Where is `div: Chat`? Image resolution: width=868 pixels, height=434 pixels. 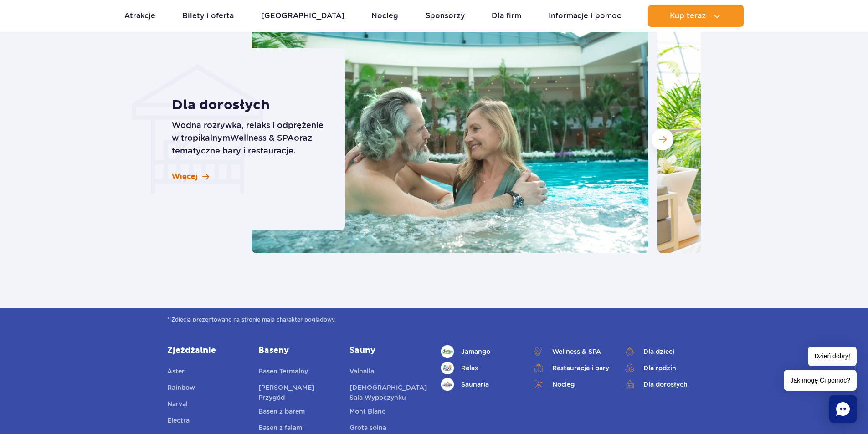 div: Chat is located at coordinates (843, 409).